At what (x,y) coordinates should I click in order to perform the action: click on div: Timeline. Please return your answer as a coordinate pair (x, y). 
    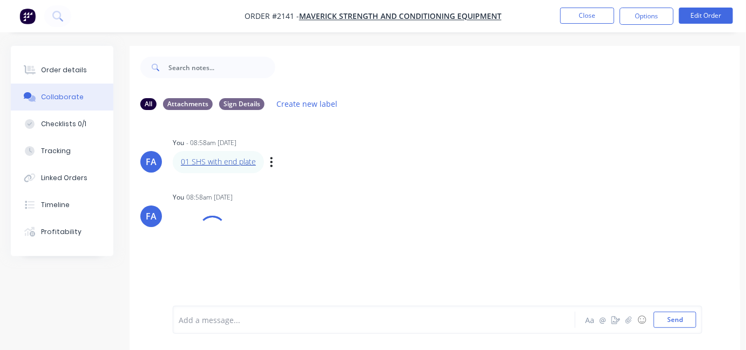
    Looking at the image, I should click on (55, 205).